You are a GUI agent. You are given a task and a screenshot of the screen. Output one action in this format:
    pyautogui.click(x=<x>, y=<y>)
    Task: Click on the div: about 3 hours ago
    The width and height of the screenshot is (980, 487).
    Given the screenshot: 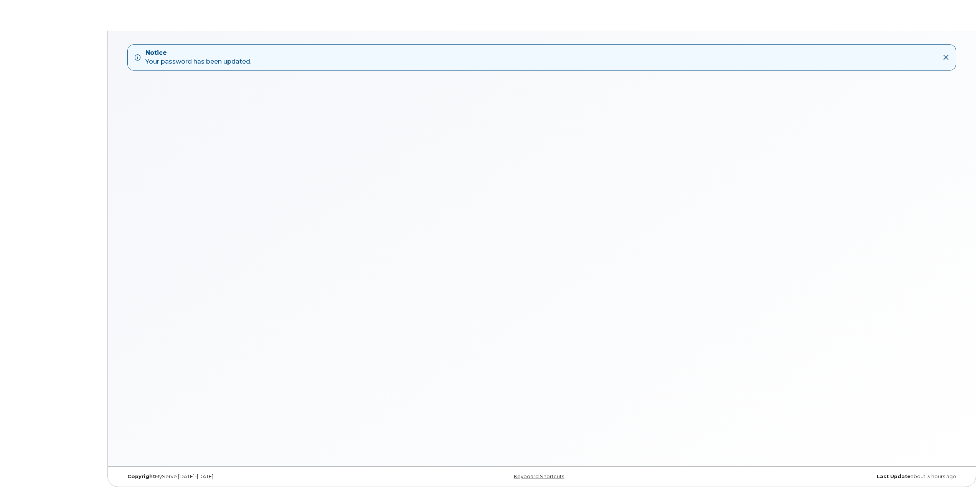 What is the action you would take?
    pyautogui.click(x=822, y=477)
    